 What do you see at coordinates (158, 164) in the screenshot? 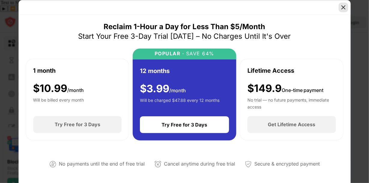
I see `img: cancel-anytime` at bounding box center [158, 164].